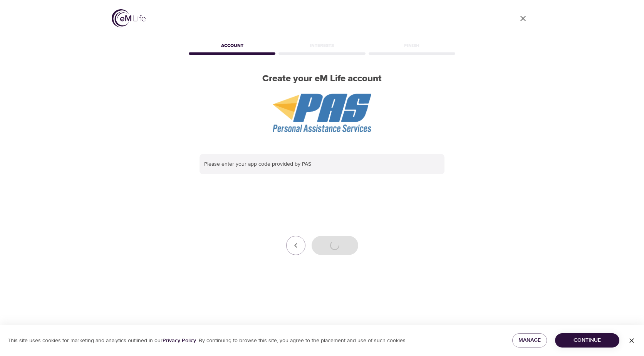 This screenshot has height=356, width=644. What do you see at coordinates (587, 340) in the screenshot?
I see `span: Continue` at bounding box center [587, 340].